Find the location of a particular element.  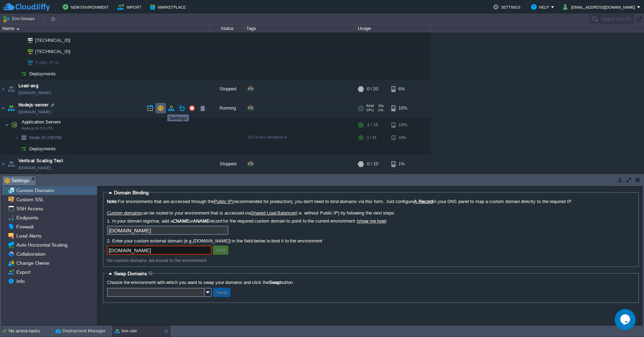

span: Custom Domains is located at coordinates (35, 190).